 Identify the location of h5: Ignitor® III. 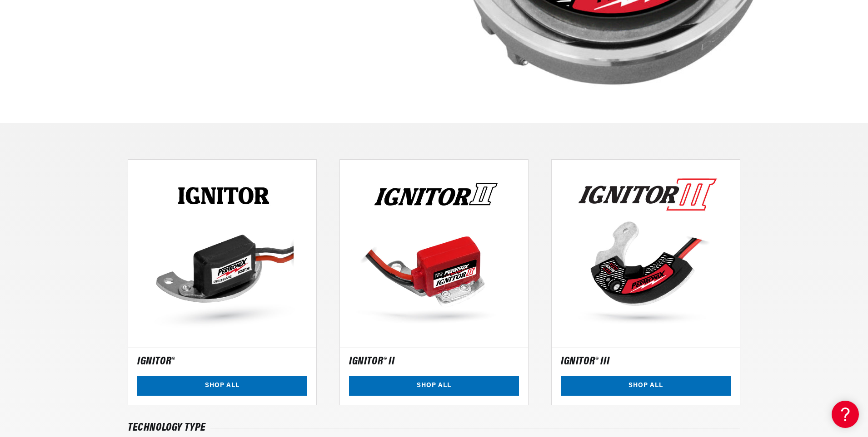
(585, 362).